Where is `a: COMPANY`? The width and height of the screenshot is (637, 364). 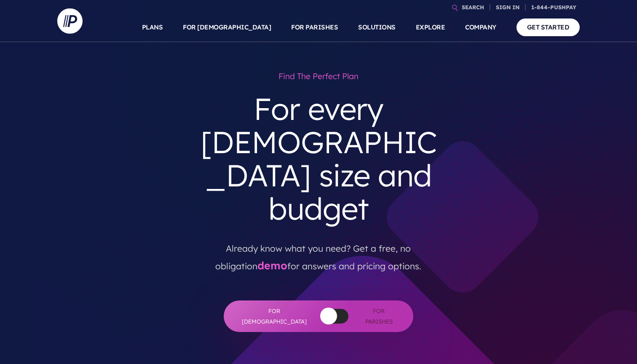
a: COMPANY is located at coordinates (481, 27).